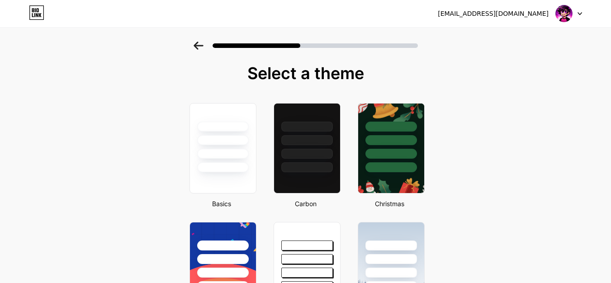  I want to click on div: Christmas, so click(390, 204).